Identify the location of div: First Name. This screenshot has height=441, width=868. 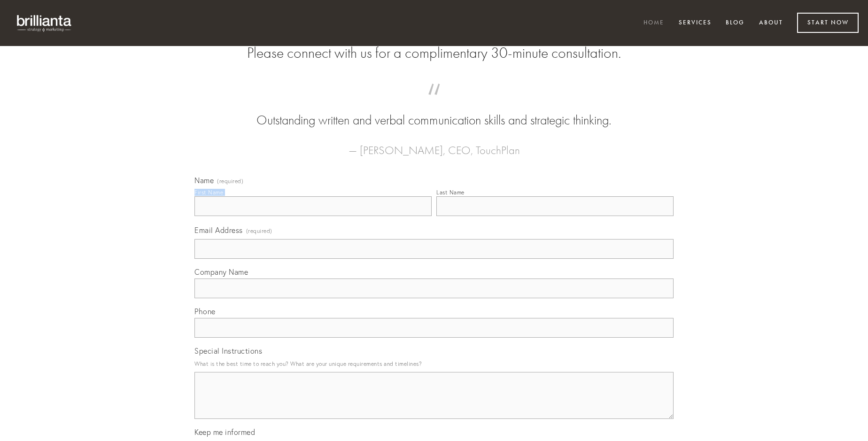
(209, 192).